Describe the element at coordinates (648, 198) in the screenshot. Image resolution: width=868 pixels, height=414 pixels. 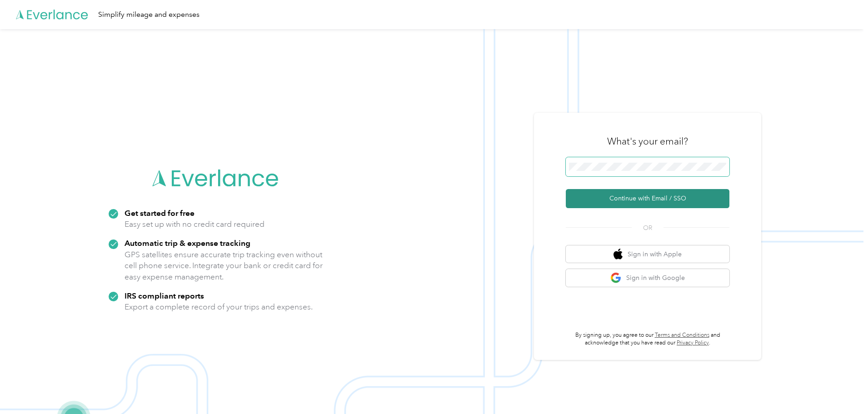
I see `button: Continue with Email / SSO` at that location.